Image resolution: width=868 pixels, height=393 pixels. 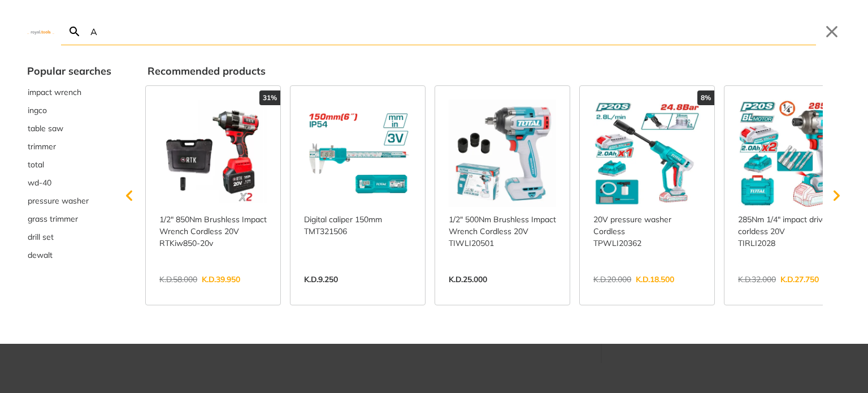 I want to click on div: Recommended products, so click(x=494, y=71).